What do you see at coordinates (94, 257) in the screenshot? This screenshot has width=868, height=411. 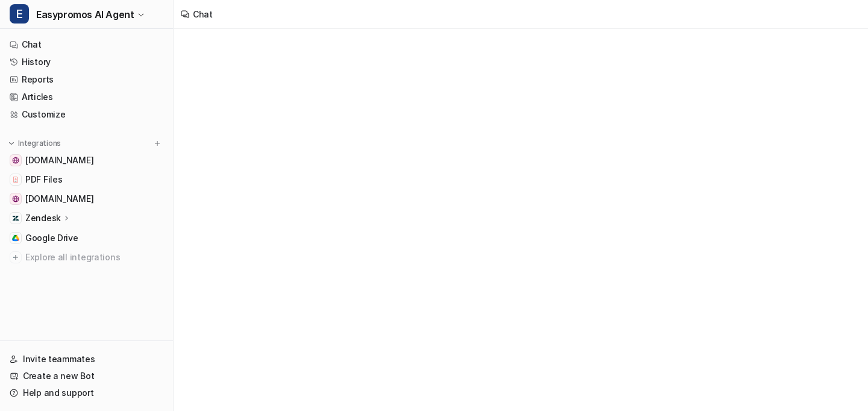 I see `span: Explore all integrations` at bounding box center [94, 257].